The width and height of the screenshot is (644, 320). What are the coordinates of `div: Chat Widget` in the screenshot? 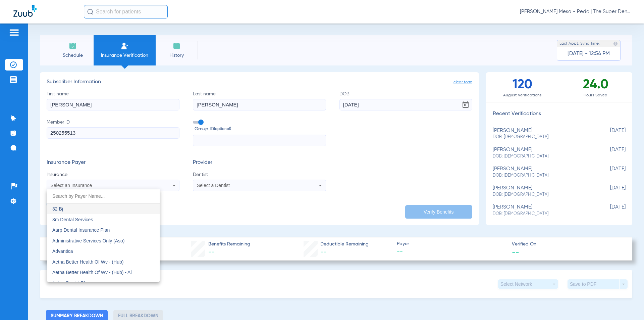 It's located at (627, 304).